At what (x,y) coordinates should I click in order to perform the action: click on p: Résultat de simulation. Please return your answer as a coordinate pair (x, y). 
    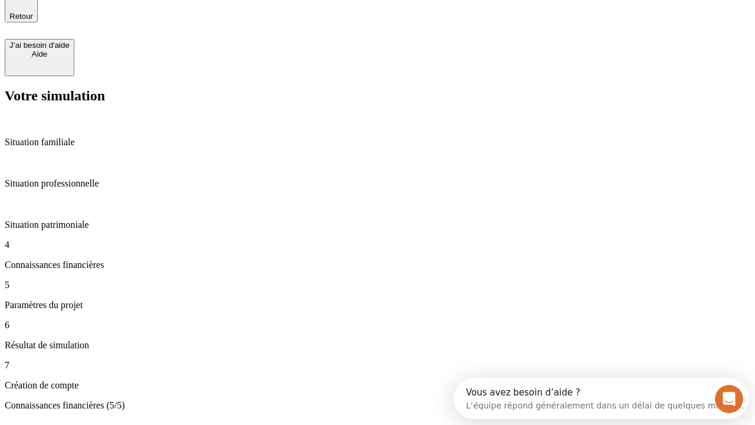
    Looking at the image, I should click on (378, 345).